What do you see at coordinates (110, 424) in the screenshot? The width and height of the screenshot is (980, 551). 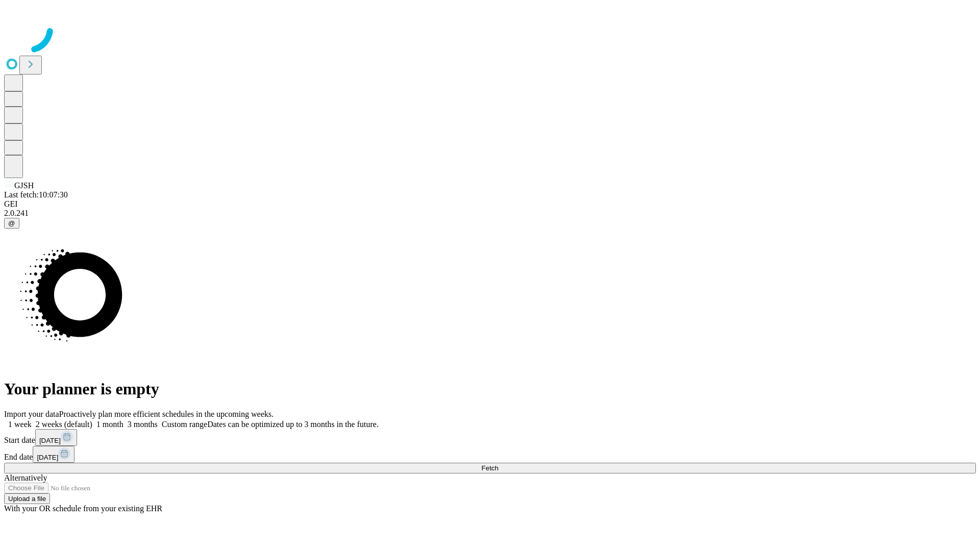 I see `span: 1 month` at bounding box center [110, 424].